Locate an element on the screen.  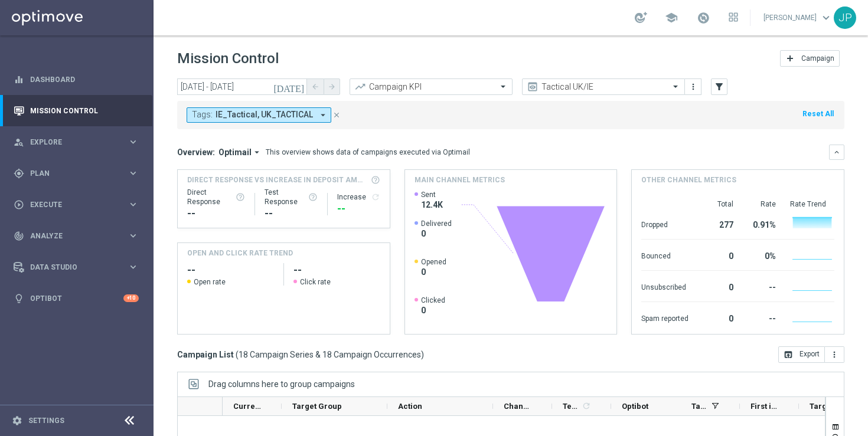
i: arrow_forward is located at coordinates (332, 87).